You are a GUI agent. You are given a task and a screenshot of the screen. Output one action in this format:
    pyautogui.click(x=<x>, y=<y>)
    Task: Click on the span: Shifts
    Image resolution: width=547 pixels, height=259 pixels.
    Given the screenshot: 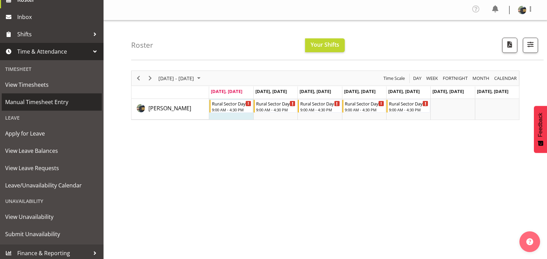 What is the action you would take?
    pyautogui.click(x=53, y=34)
    